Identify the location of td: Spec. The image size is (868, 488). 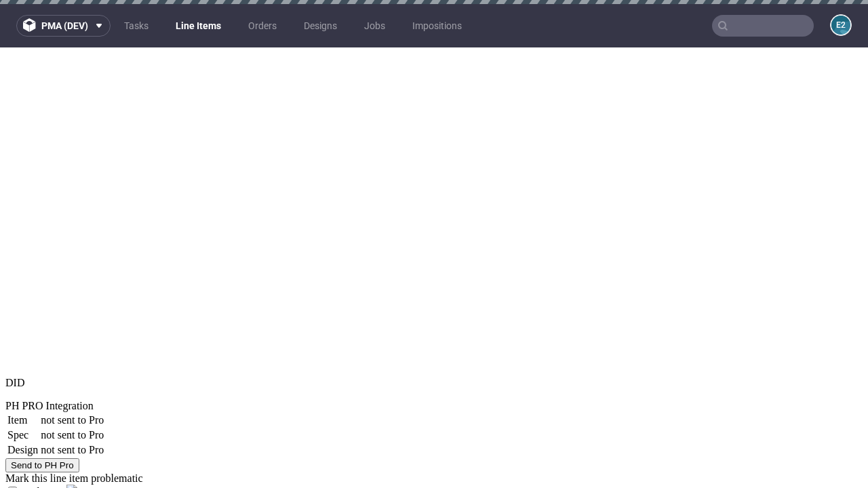
(22, 388).